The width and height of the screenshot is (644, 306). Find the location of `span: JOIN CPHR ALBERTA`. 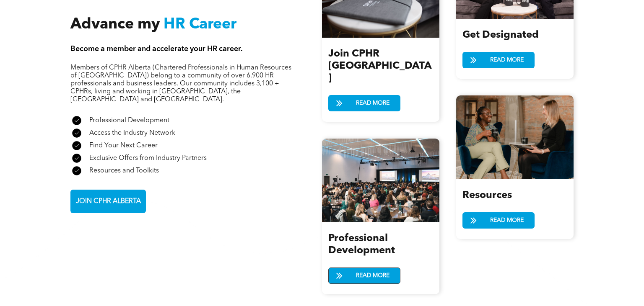

span: JOIN CPHR ALBERTA is located at coordinates (108, 201).